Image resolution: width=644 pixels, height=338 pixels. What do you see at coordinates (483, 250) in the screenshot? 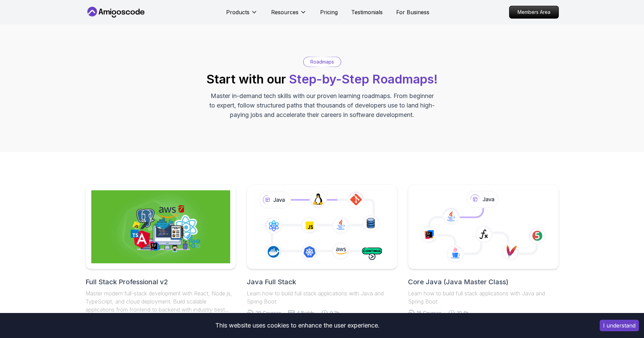
I see `a: Core Java (Java Master Class)Learn how to build full stack applications with Java and Spring Boot...` at bounding box center [483, 250].